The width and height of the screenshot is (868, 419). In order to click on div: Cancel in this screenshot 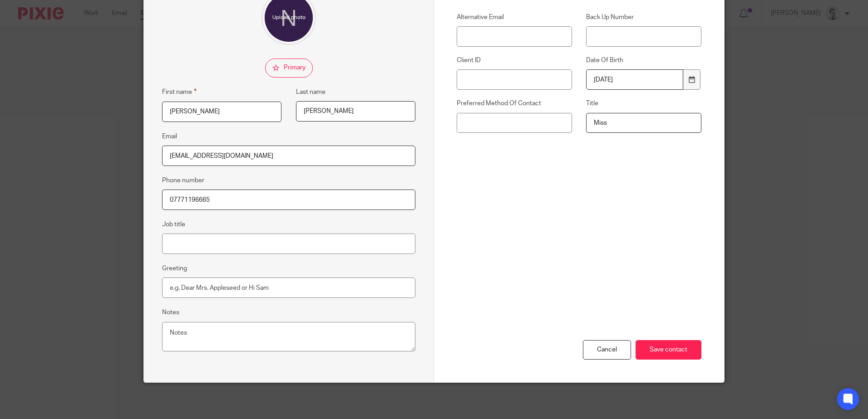, I will do `click(607, 350)`.